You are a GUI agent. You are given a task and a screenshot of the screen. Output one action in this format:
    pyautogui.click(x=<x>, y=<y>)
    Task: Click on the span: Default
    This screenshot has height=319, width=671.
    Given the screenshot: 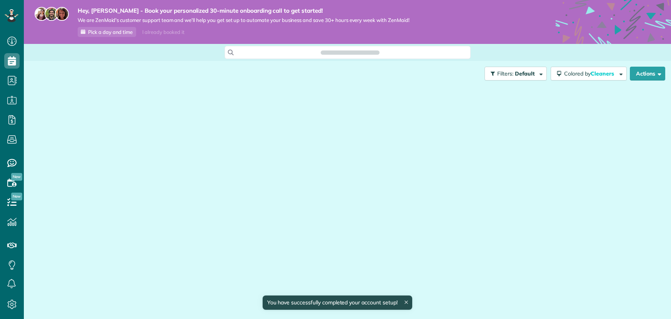 What is the action you would take?
    pyautogui.click(x=525, y=73)
    